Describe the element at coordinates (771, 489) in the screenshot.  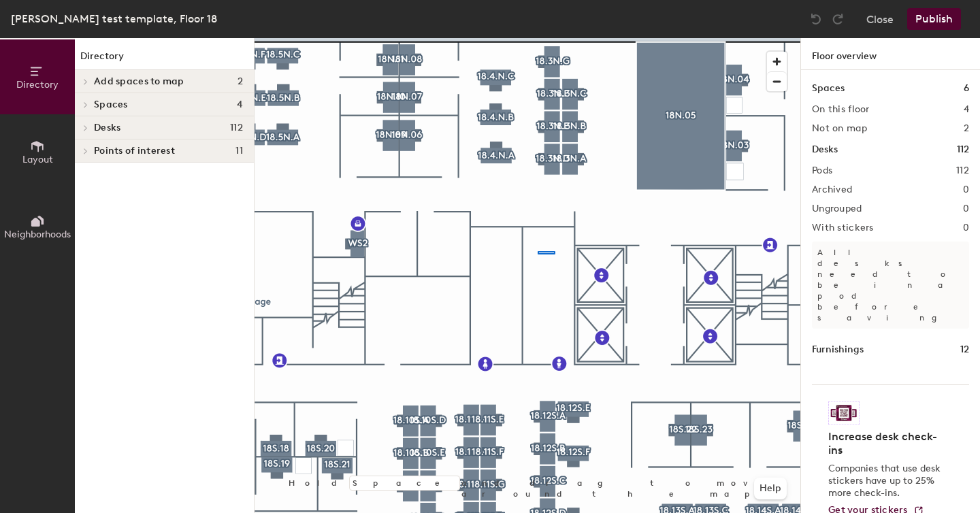
I see `button: Help` at that location.